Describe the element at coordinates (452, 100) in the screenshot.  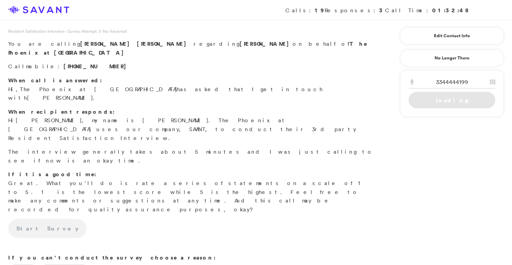
I see `a: Loading` at that location.